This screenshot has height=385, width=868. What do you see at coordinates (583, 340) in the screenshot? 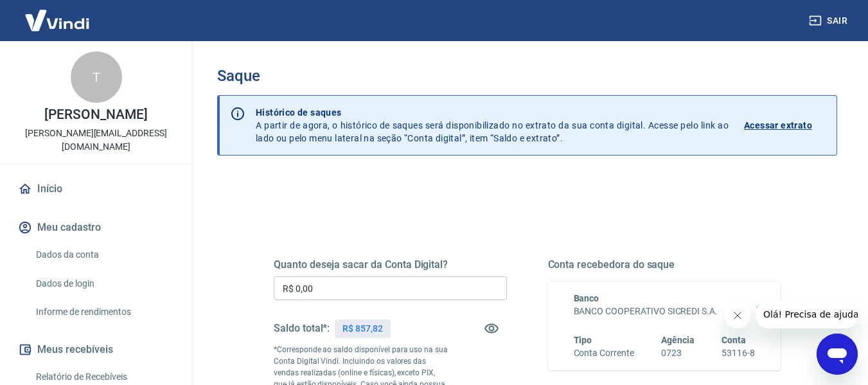
I see `span: Tipo` at bounding box center [583, 340].